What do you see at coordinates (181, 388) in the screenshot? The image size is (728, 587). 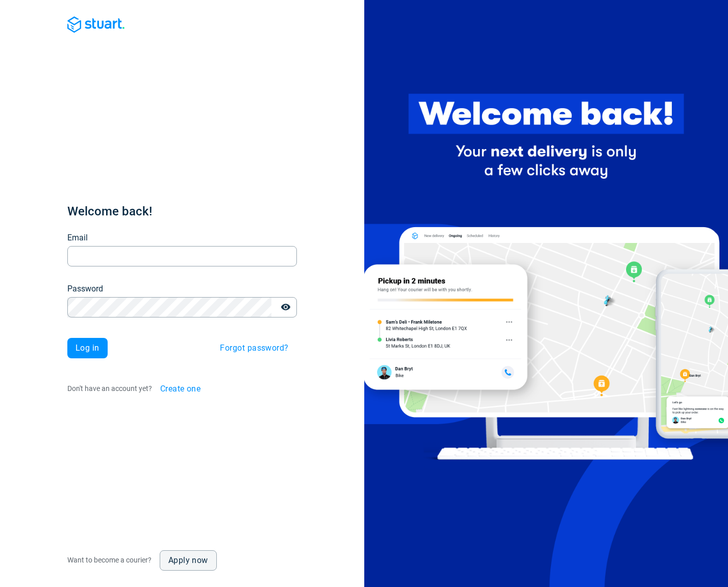 I see `button: Create one` at bounding box center [181, 388].